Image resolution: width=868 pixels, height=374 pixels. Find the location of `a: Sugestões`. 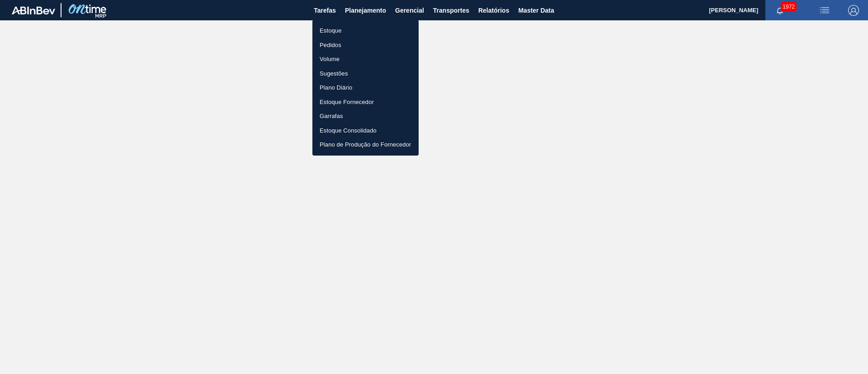

a: Sugestões is located at coordinates (365, 73).